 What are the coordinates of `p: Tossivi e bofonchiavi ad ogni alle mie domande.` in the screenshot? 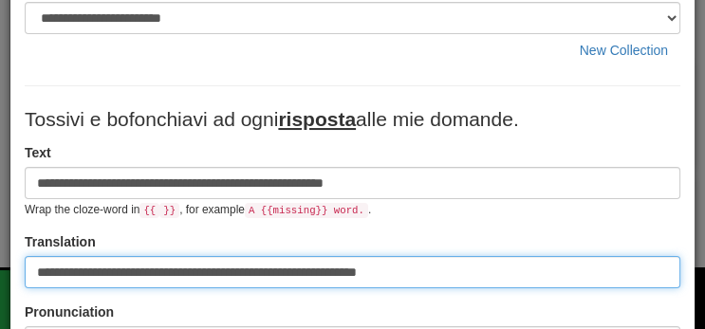 It's located at (352, 120).